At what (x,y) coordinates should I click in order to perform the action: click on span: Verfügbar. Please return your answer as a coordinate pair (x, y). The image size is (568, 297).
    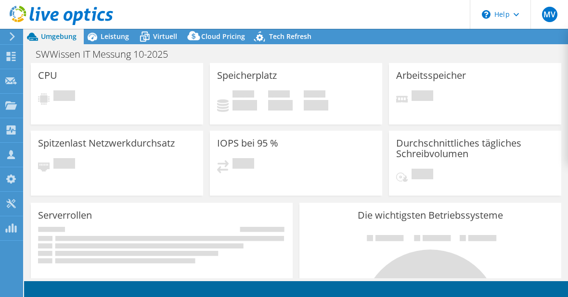
    Looking at the image, I should click on (279, 95).